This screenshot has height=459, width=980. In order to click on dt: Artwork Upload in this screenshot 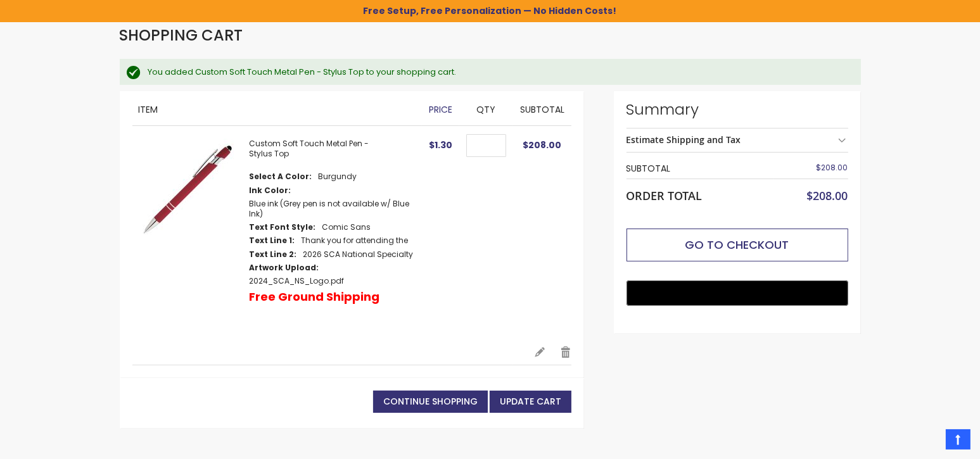, I will do `click(285, 268)`.